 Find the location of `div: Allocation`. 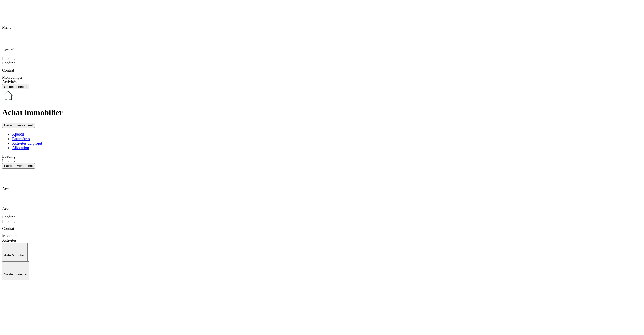

div: Allocation is located at coordinates (327, 148).